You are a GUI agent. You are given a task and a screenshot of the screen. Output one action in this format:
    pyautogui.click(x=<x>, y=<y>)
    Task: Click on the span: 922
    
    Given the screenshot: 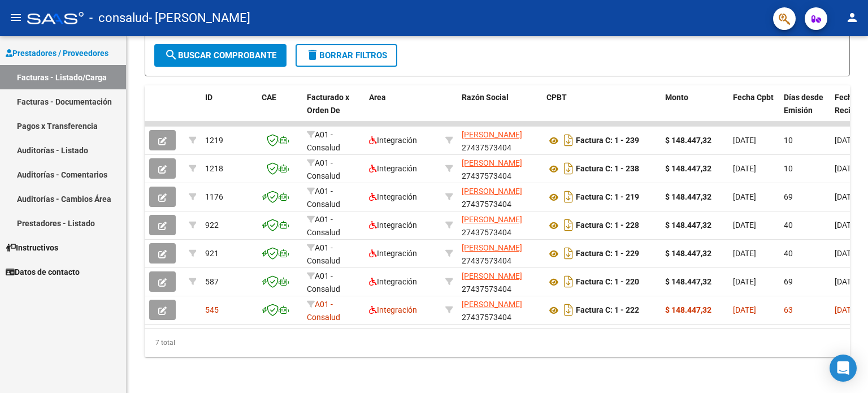 What is the action you would take?
    pyautogui.click(x=212, y=225)
    